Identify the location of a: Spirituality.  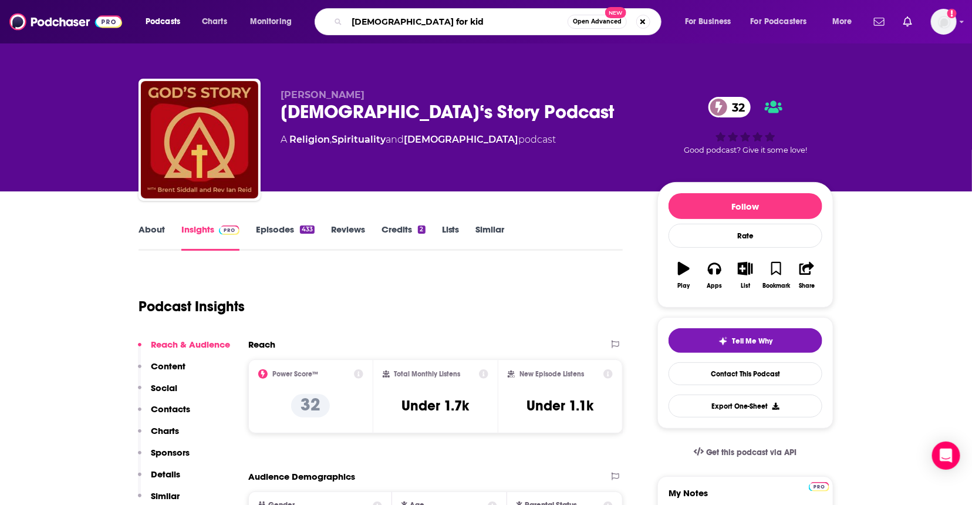
(359, 139).